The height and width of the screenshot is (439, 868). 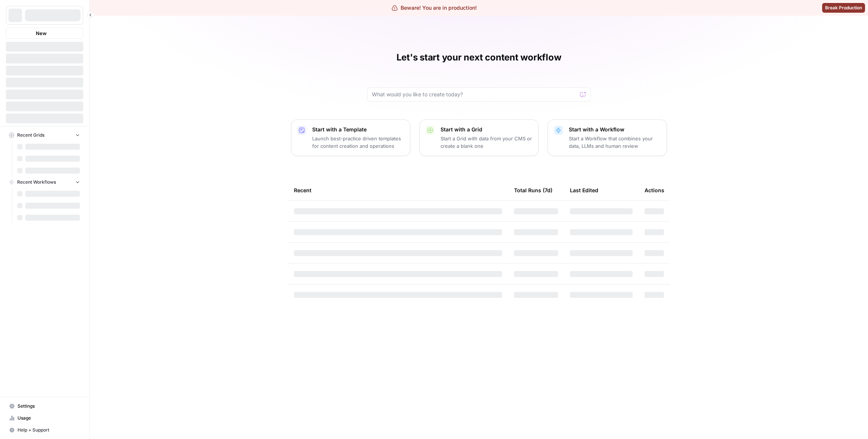 I want to click on span: Usage, so click(x=49, y=418).